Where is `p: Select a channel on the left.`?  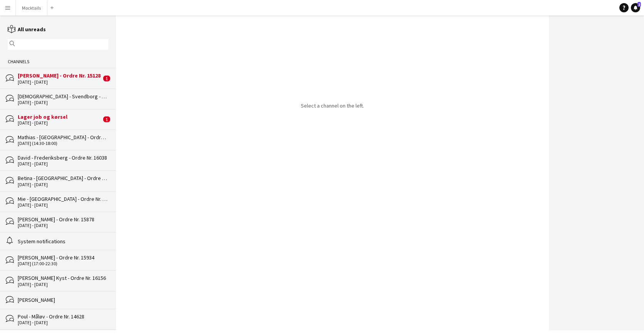
p: Select a channel on the left. is located at coordinates (333, 106).